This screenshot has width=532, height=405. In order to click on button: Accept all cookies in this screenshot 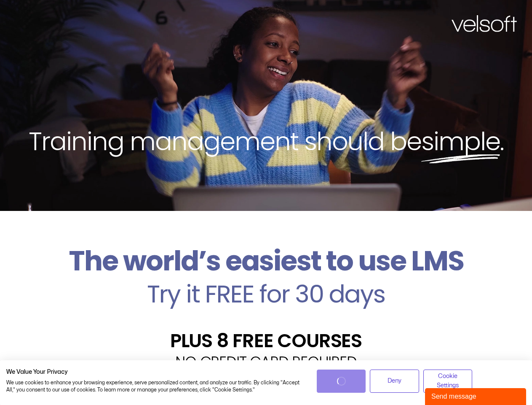, I will do `click(341, 381)`.